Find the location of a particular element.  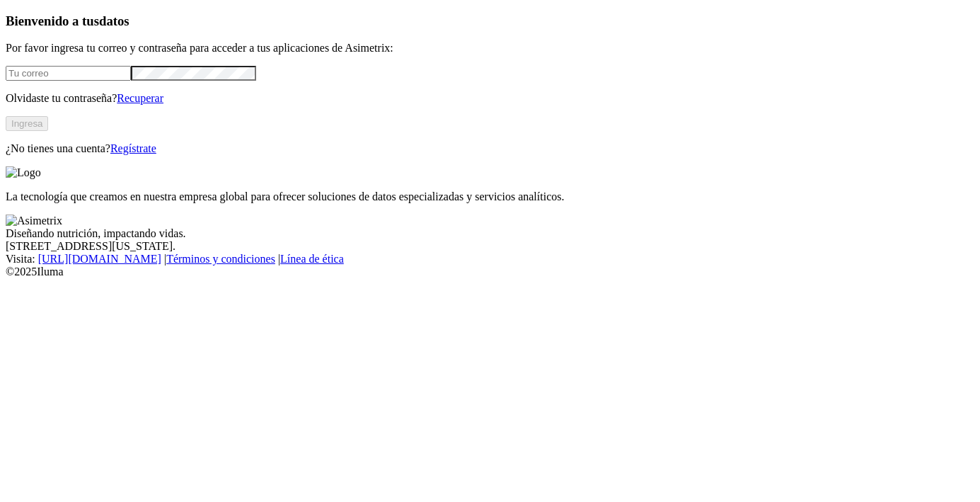

div: © 2025 Iluma is located at coordinates (490, 271).